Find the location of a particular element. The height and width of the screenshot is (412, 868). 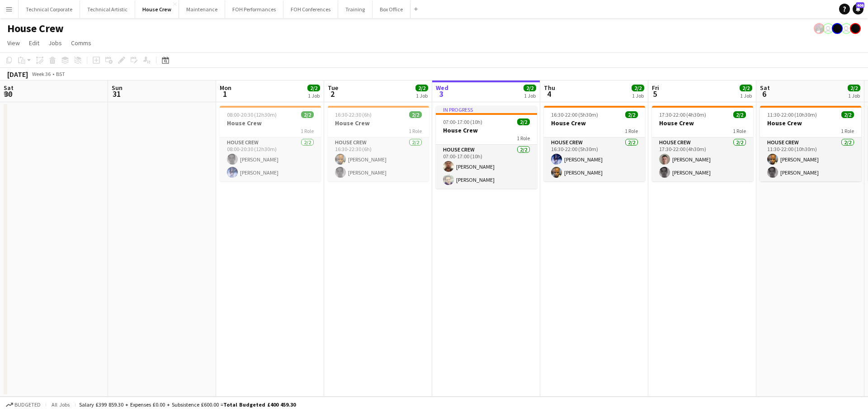

div: Salary £399 859.30 + Expenses £0.00 + Subsistence £600.00 = is located at coordinates (187, 405).